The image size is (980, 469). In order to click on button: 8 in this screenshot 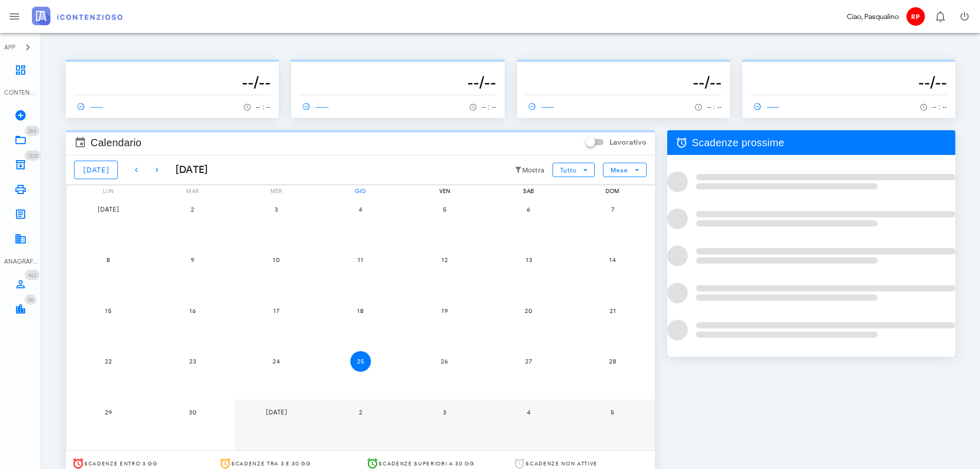, I will do `click(108, 260)`.